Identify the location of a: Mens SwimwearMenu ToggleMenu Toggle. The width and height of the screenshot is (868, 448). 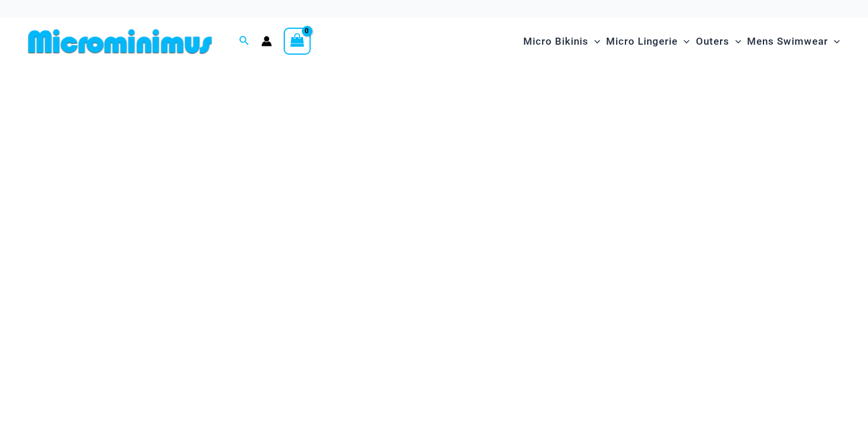
(794, 41).